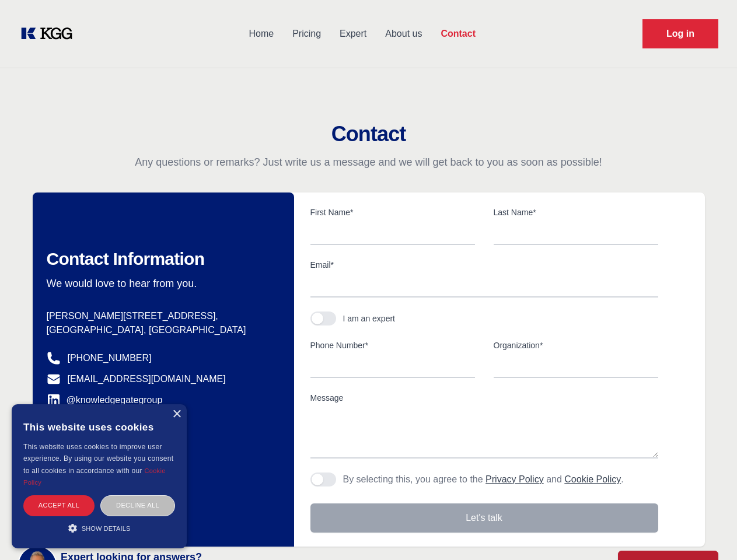 The width and height of the screenshot is (737, 560). What do you see at coordinates (161, 259) in the screenshot?
I see `h2: Contact Information` at bounding box center [161, 259].